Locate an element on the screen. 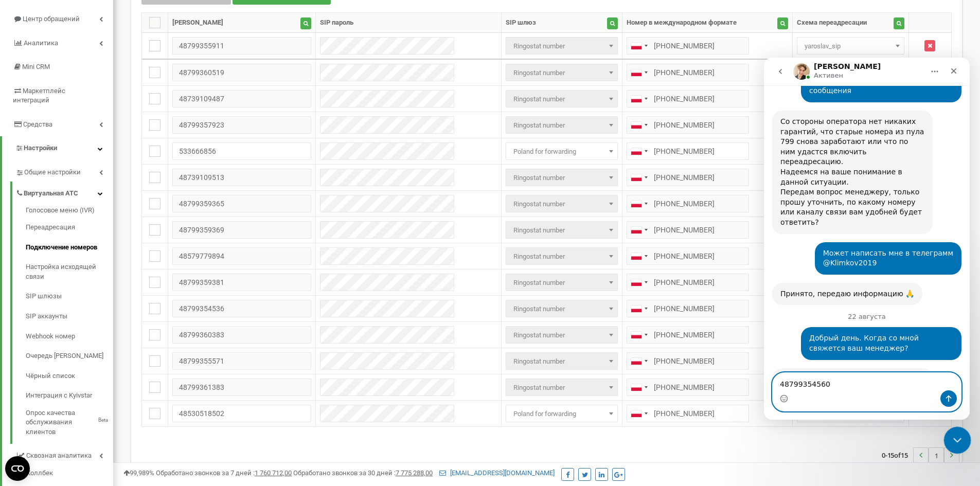  span: Центр обращений is located at coordinates (51, 19).